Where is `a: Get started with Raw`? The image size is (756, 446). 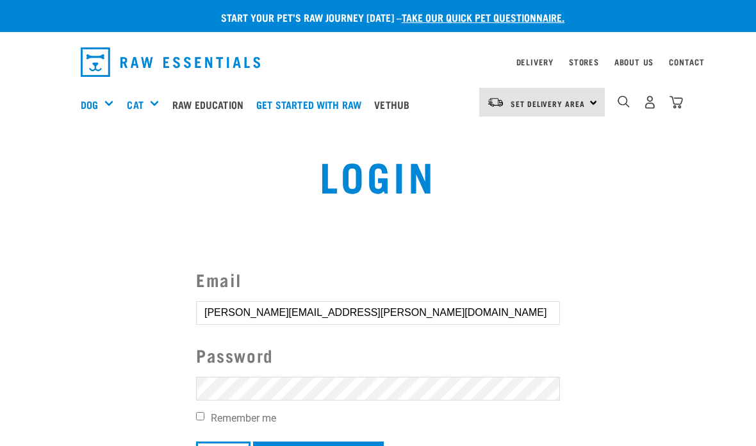
a: Get started with Raw is located at coordinates (312, 104).